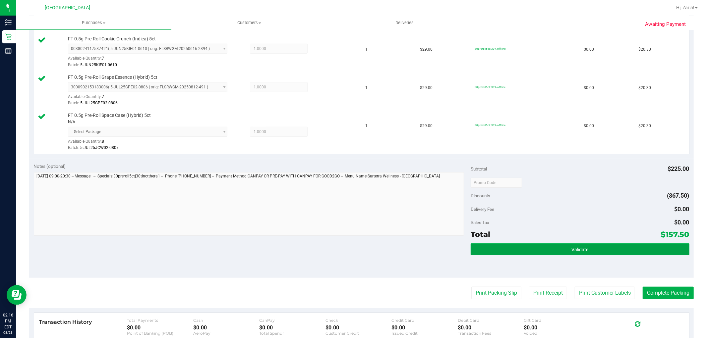 The width and height of the screenshot is (707, 338). I want to click on a: Customers, so click(249, 23).